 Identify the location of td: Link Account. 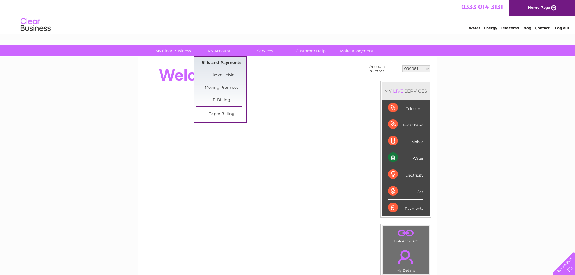
(406, 235).